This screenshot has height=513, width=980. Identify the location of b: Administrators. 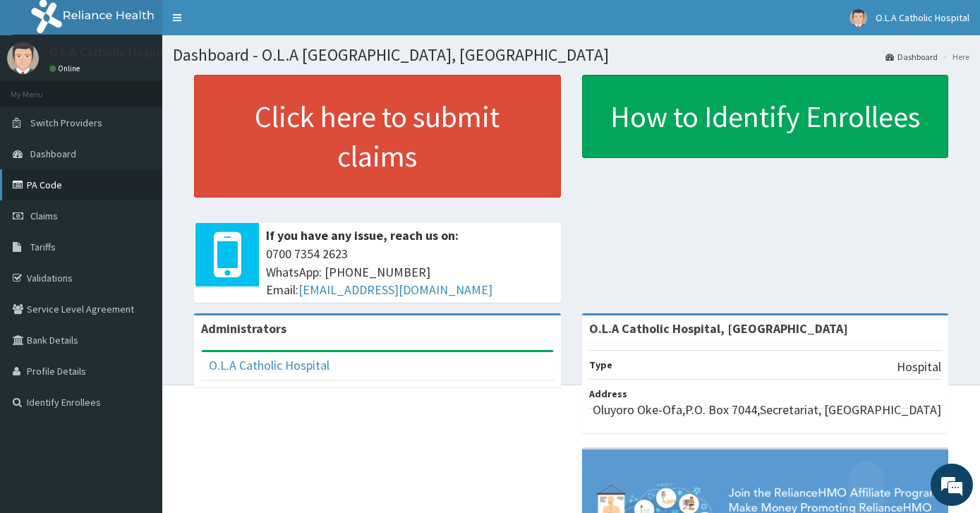
(243, 328).